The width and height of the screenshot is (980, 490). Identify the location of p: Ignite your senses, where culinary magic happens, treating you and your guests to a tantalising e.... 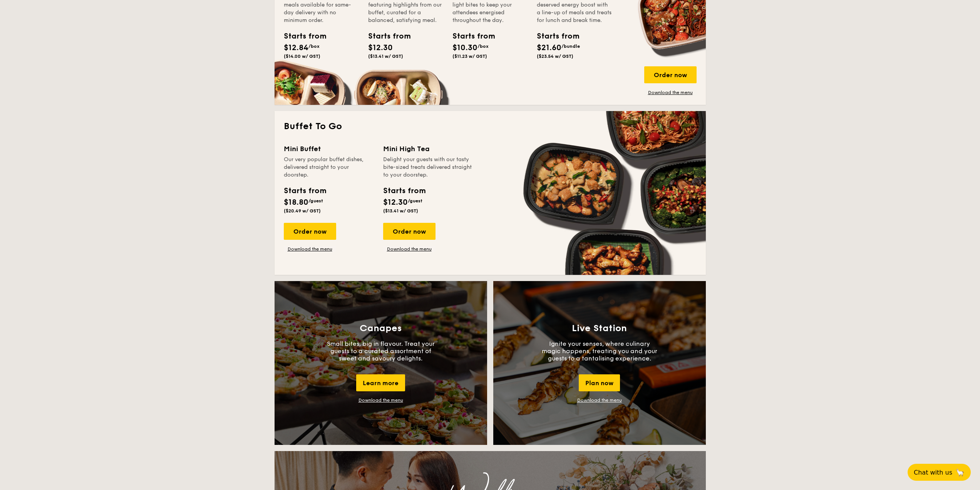
(599, 350).